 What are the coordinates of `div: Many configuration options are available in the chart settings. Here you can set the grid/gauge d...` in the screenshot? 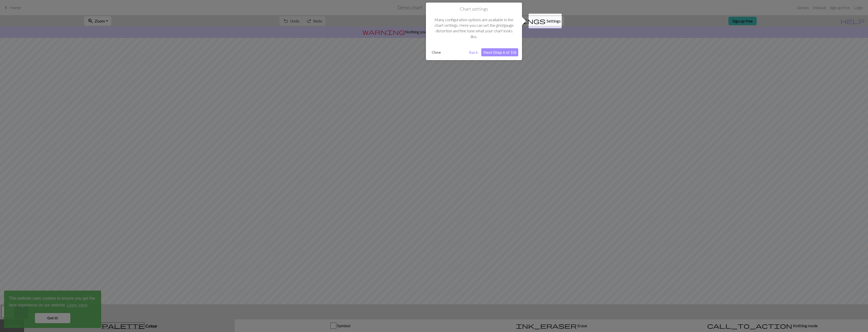 It's located at (474, 28).